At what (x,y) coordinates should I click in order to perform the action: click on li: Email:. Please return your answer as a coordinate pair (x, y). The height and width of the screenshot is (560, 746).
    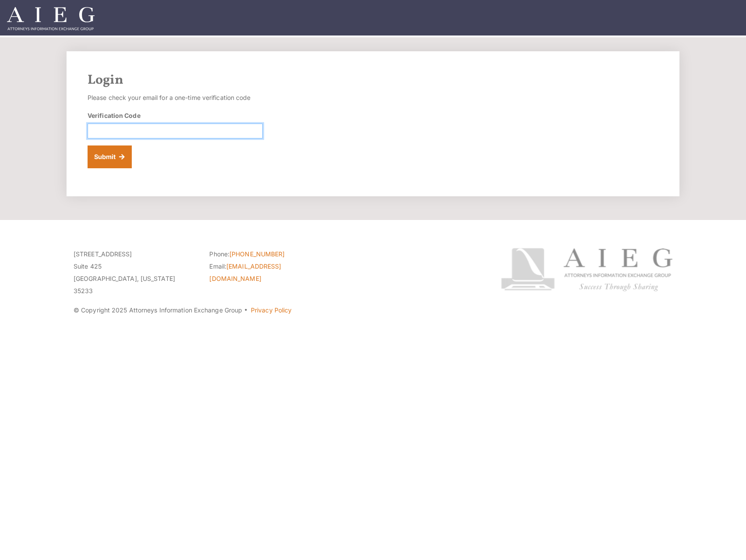
    Looking at the image, I should click on (271, 273).